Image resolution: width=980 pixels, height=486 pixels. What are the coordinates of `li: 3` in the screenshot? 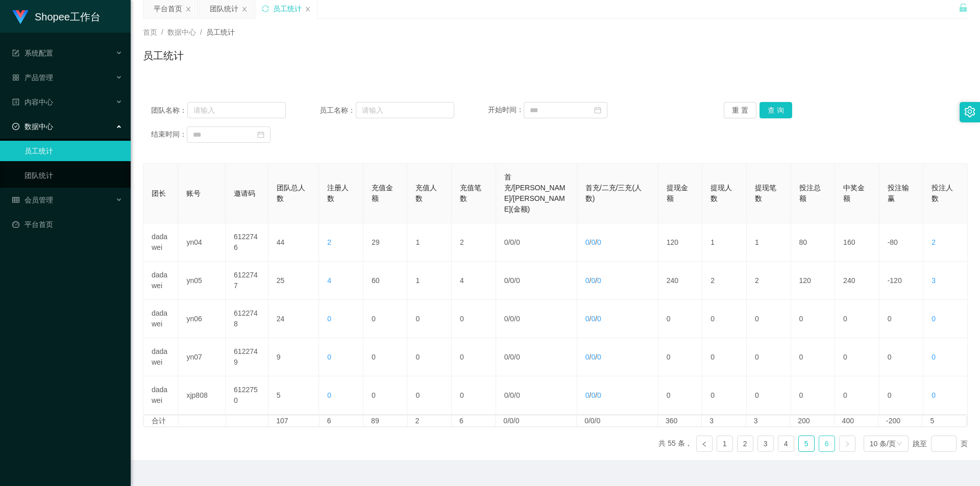 It's located at (766, 444).